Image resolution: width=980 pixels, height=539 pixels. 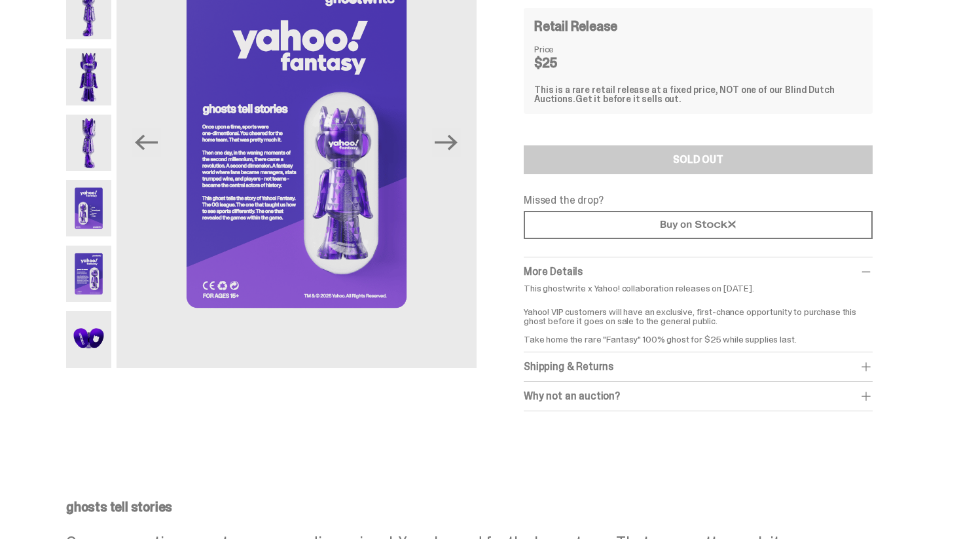 What do you see at coordinates (88, 209) in the screenshot?
I see `img: Yahoo-HG---5.png` at bounding box center [88, 209].